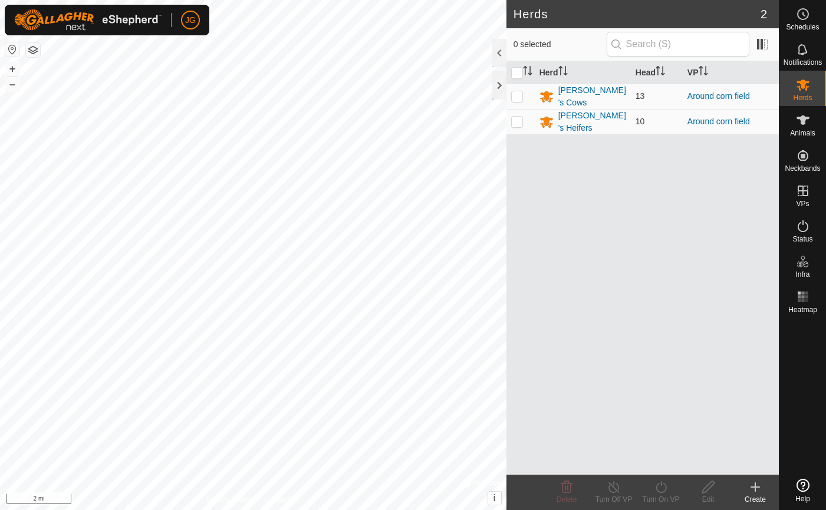 The height and width of the screenshot is (510, 826). I want to click on th: Head, so click(656, 72).